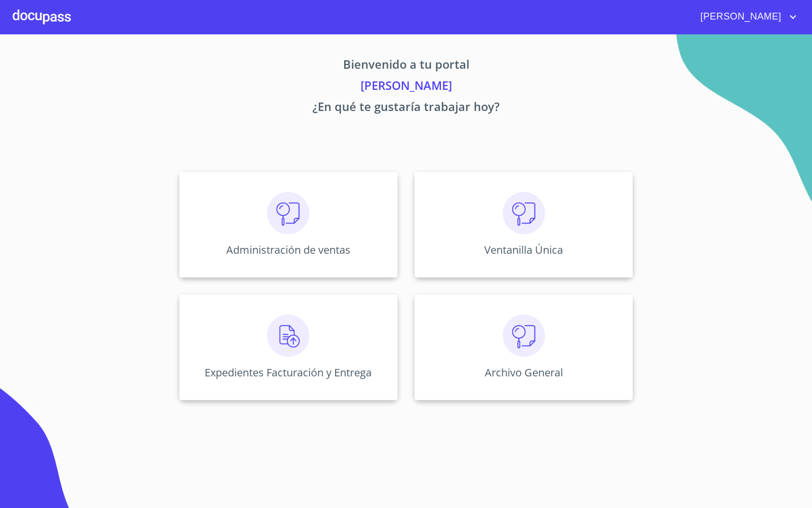  I want to click on p: ¿En qué te gustaría trabajar hoy?, so click(406, 108).